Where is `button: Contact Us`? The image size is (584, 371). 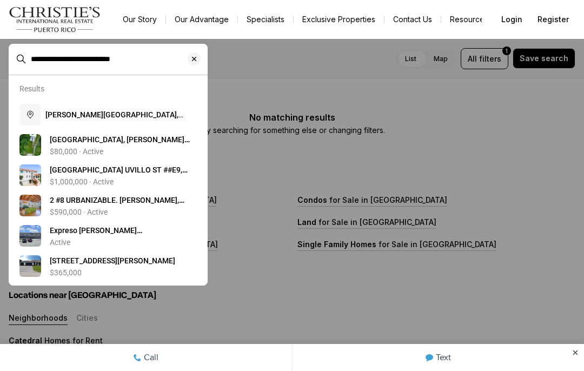
button: Contact Us is located at coordinates (413, 19).